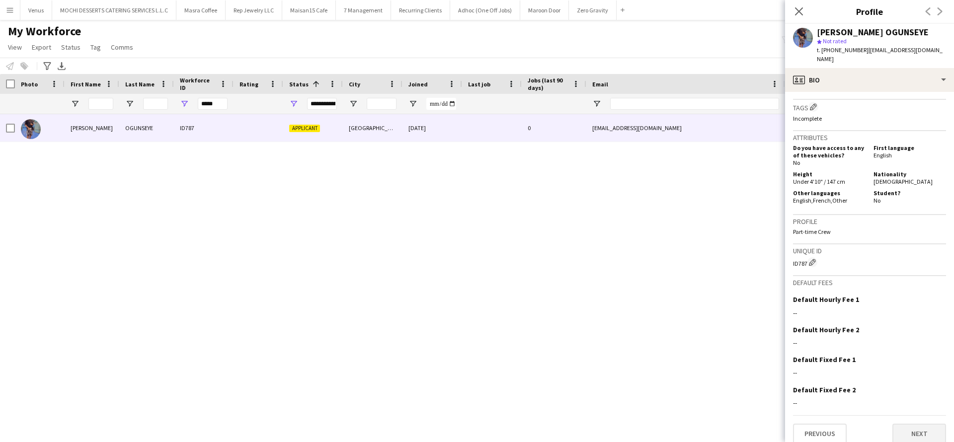 This screenshot has width=954, height=442. What do you see at coordinates (870, 80) in the screenshot?
I see `div: Bio` at bounding box center [870, 80].